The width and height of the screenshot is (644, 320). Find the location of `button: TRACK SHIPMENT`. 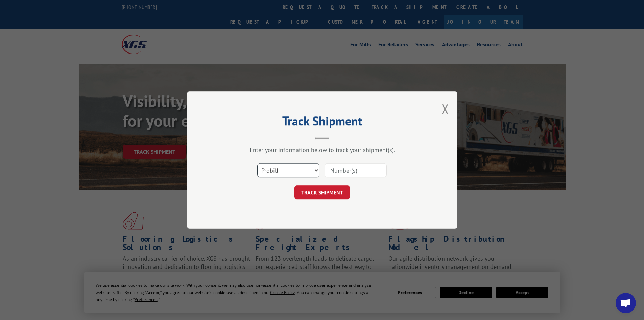

button: TRACK SHIPMENT is located at coordinates (322, 192).